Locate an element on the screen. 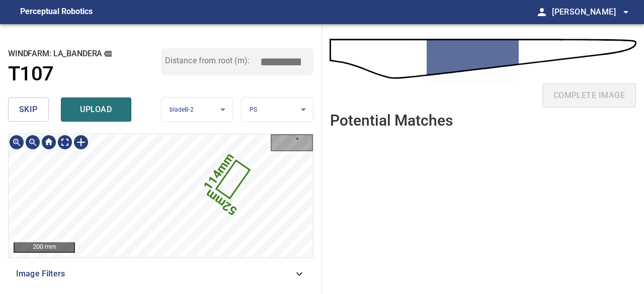  figcaption: Perceptual Robotics is located at coordinates (56, 12).